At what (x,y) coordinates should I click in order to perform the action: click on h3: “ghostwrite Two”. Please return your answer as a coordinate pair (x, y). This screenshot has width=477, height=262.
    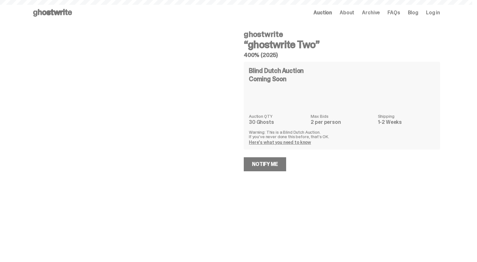
    Looking at the image, I should click on (342, 45).